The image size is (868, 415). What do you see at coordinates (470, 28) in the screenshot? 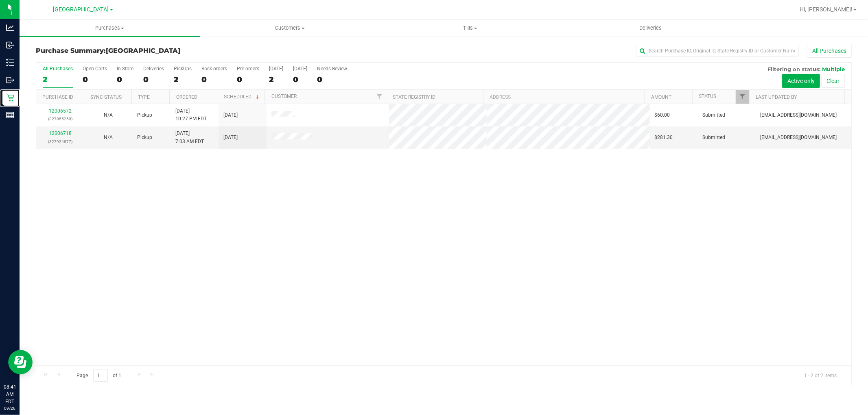
I see `a: Tills` at bounding box center [470, 28].